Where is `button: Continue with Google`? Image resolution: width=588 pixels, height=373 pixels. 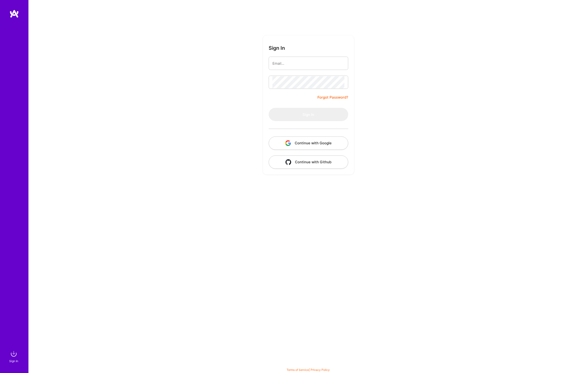 button: Continue with Google is located at coordinates (308, 143).